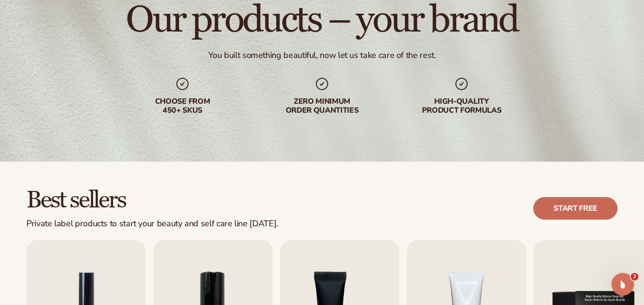  Describe the element at coordinates (322, 20) in the screenshot. I see `h1: Our products – your brand` at that location.